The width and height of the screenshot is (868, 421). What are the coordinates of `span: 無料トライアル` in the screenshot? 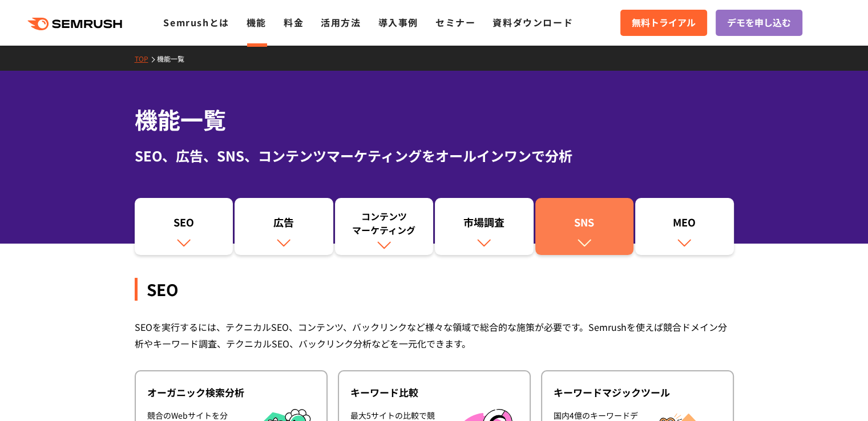 It's located at (664, 23).